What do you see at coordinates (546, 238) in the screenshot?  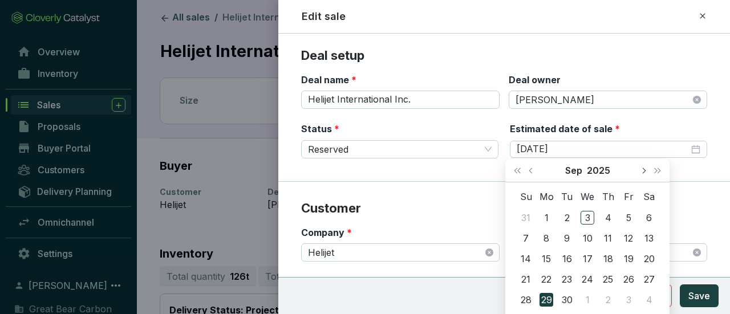 I see `td: 2025-09-08` at bounding box center [546, 238].